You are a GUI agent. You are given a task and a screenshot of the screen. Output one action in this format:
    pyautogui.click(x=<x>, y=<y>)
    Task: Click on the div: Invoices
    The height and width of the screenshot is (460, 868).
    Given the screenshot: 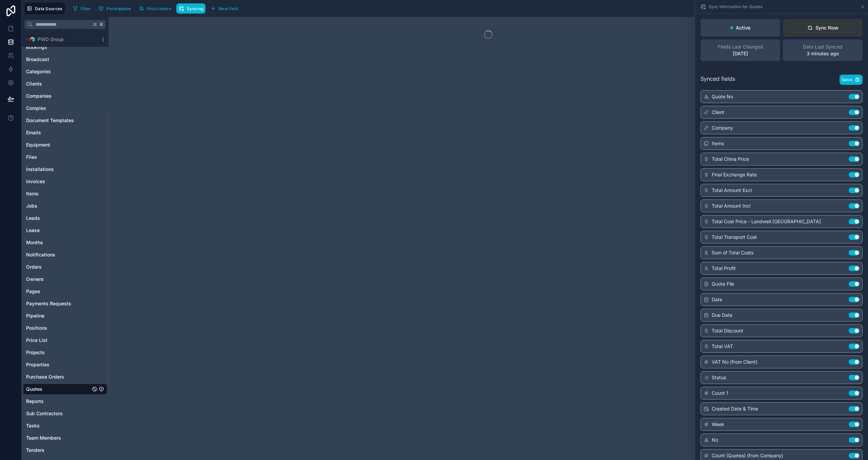 What is the action you would take?
    pyautogui.click(x=65, y=181)
    